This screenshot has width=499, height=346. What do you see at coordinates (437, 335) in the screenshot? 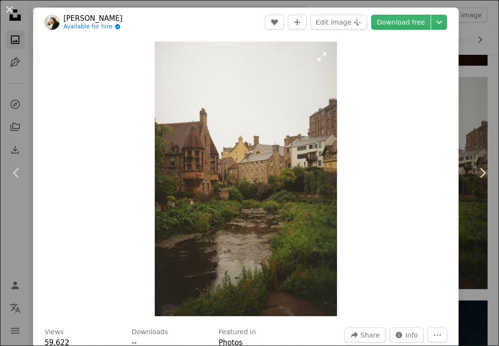
I see `button: More Actions` at bounding box center [437, 335].